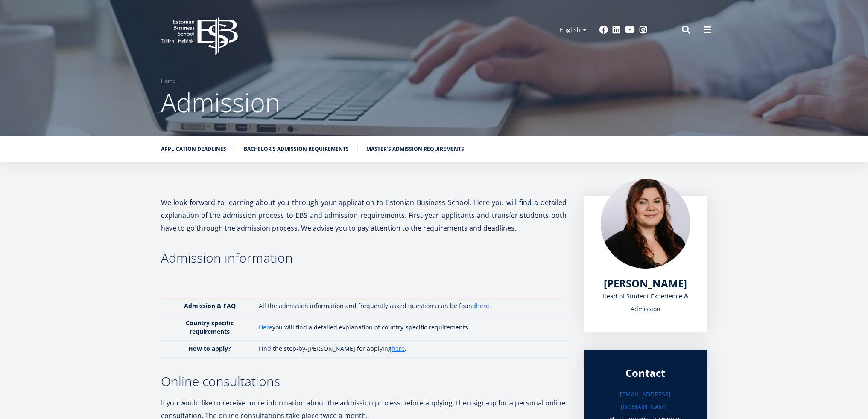  Describe the element at coordinates (630, 30) in the screenshot. I see `a: Youtube` at that location.